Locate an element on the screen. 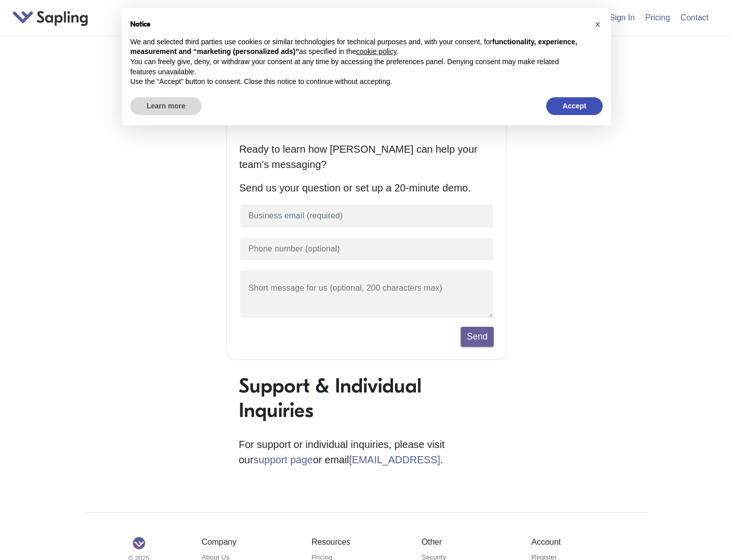 The width and height of the screenshot is (733, 560). a: Contact is located at coordinates (695, 17).